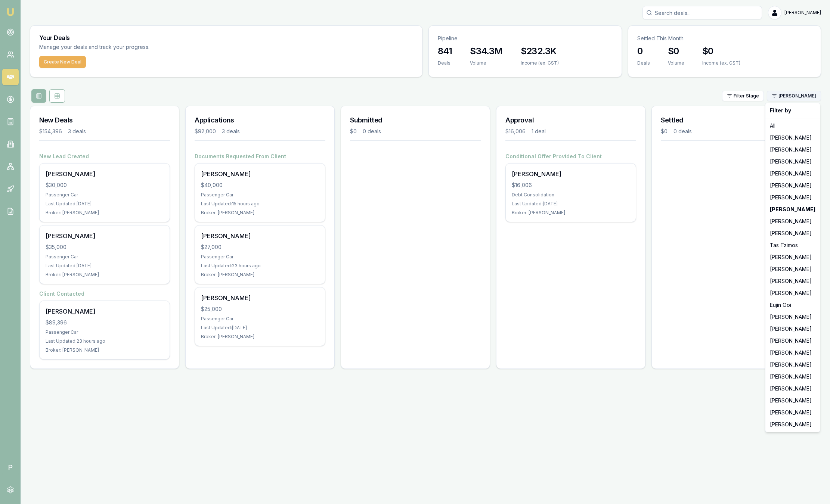  What do you see at coordinates (793, 246) in the screenshot?
I see `div: Tas Tzimos` at bounding box center [793, 246].